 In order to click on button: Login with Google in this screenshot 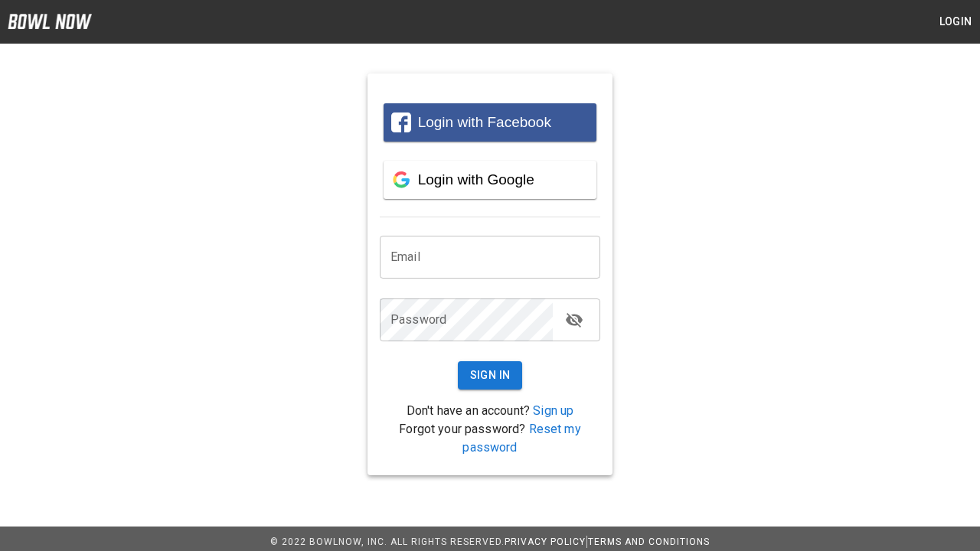, I will do `click(490, 180)`.